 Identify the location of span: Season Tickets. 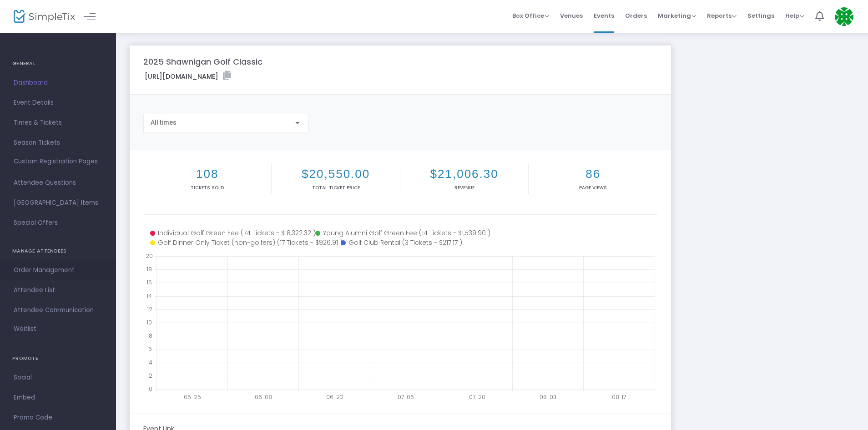
(58, 143).